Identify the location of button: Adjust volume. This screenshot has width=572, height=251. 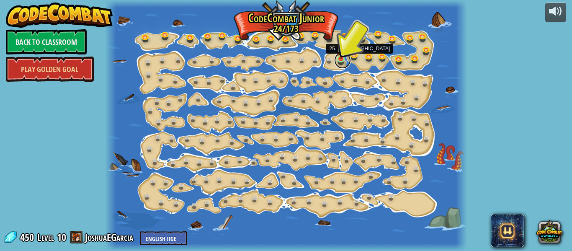
(556, 12).